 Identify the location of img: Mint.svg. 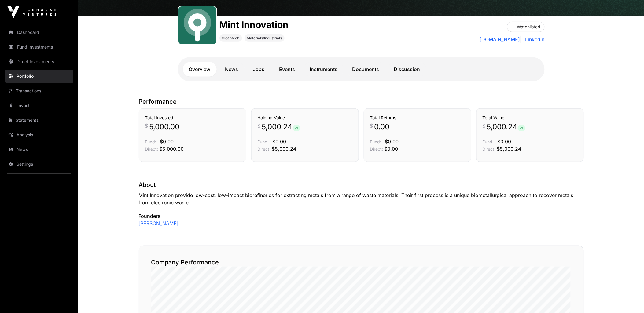
(197, 25).